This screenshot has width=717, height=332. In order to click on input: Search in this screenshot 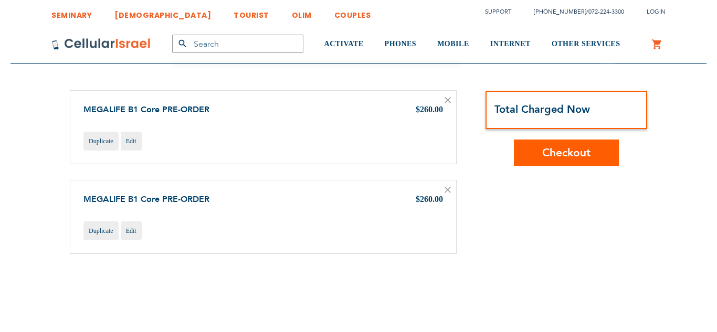, I will do `click(238, 44)`.